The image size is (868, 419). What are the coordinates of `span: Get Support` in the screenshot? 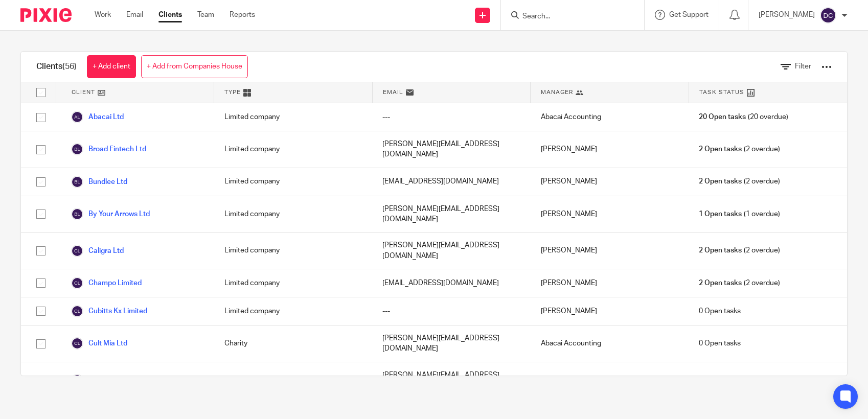 It's located at (688, 15).